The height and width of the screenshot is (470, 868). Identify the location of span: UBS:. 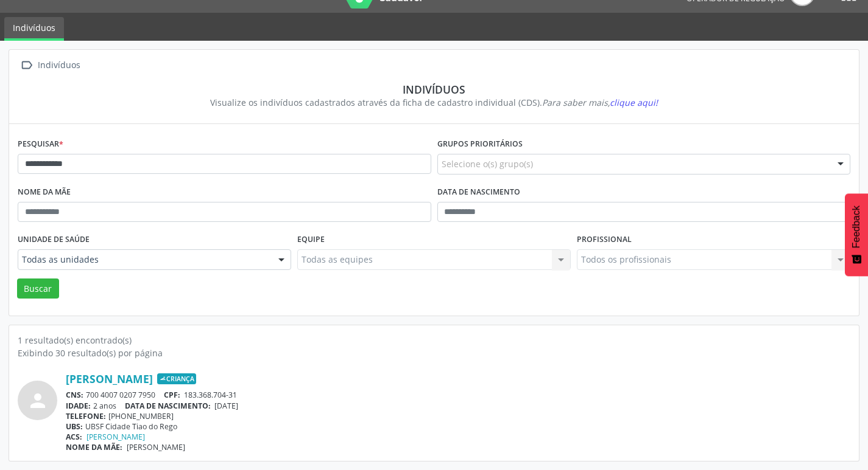
(74, 426).